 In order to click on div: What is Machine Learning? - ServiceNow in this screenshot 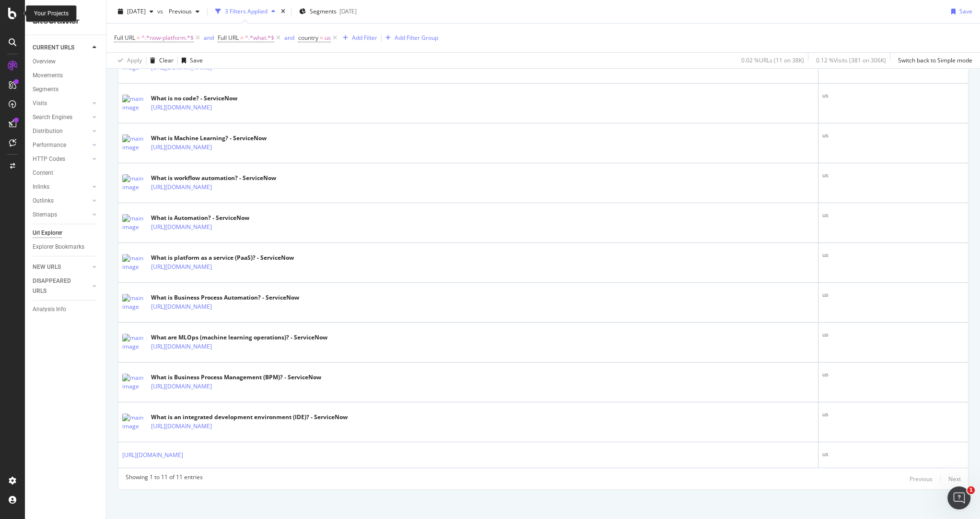, I will do `click(209, 138)`.